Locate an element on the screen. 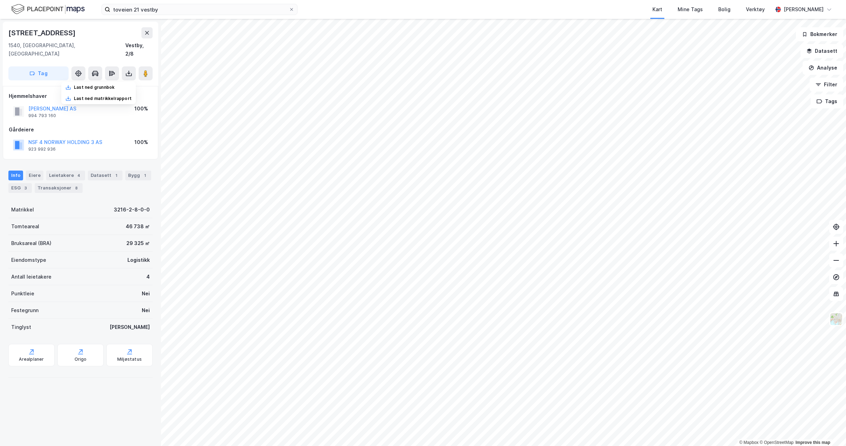  div: Last ned grunnbok is located at coordinates (94, 87).